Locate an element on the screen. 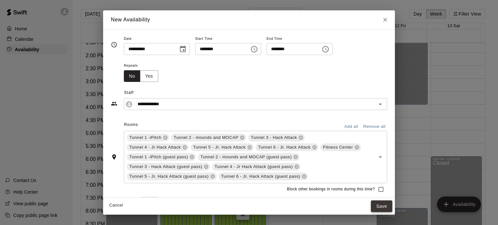 This screenshot has width=498, height=225. span: Tunnel 1 -iPitch is located at coordinates (145, 138).